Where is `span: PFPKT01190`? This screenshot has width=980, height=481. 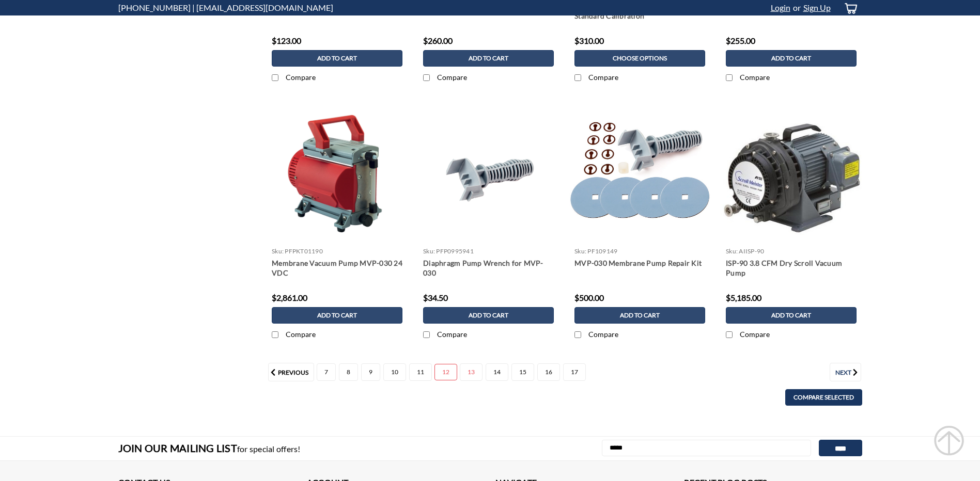
span: PFPKT01190 is located at coordinates (304, 251).